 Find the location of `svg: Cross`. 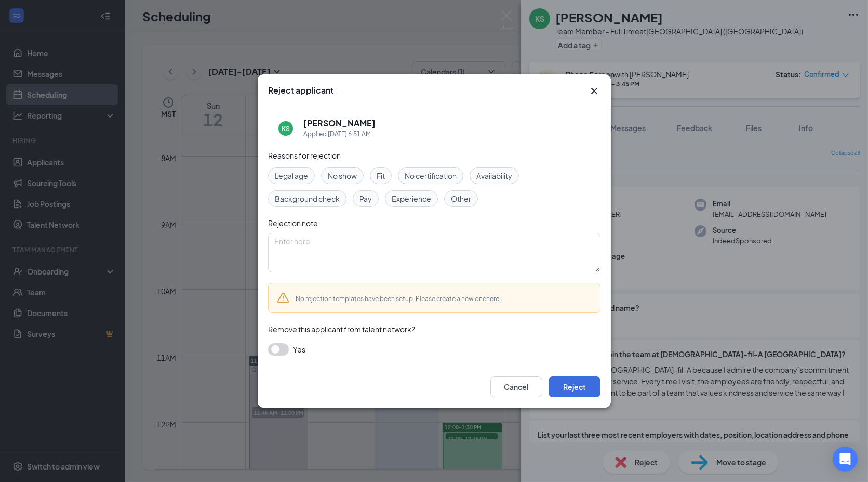

svg: Cross is located at coordinates (594, 91).